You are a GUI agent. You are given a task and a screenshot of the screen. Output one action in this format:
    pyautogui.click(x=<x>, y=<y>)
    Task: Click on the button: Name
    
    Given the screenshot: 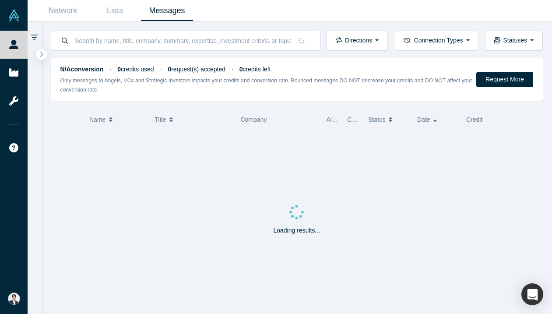 What is the action you would take?
    pyautogui.click(x=117, y=120)
    